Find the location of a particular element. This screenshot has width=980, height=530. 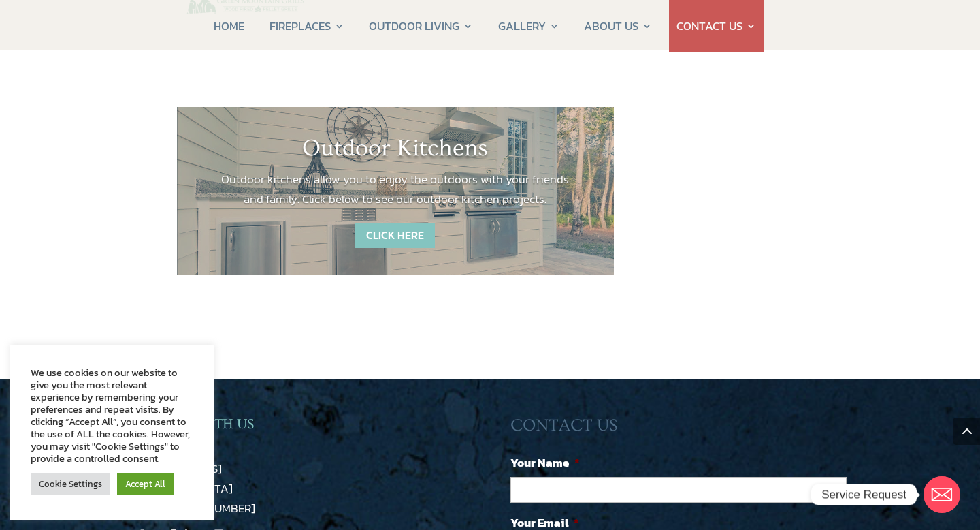

a: green mountain grills jacksonville fl ormond beach fl construction solutions is located at coordinates (245, 69).